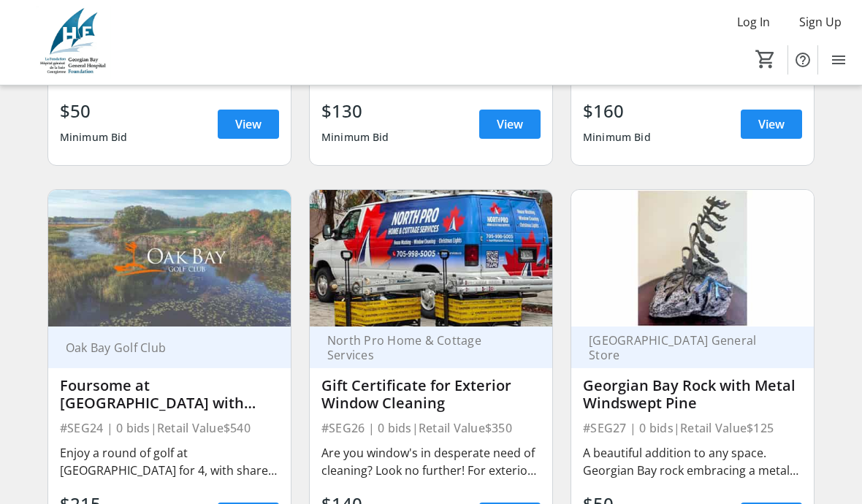 This screenshot has width=862, height=504. I want to click on button: Menu, so click(839, 60).